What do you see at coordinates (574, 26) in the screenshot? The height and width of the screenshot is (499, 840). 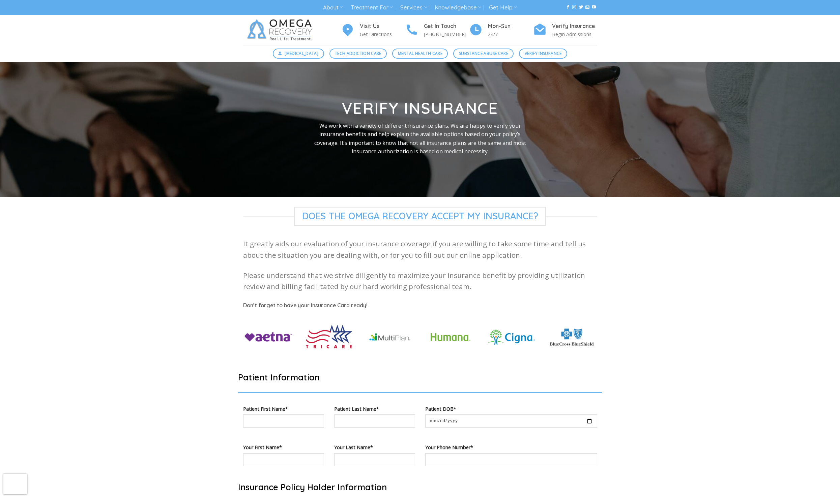 I see `h4: Verify Insurance` at bounding box center [574, 26].